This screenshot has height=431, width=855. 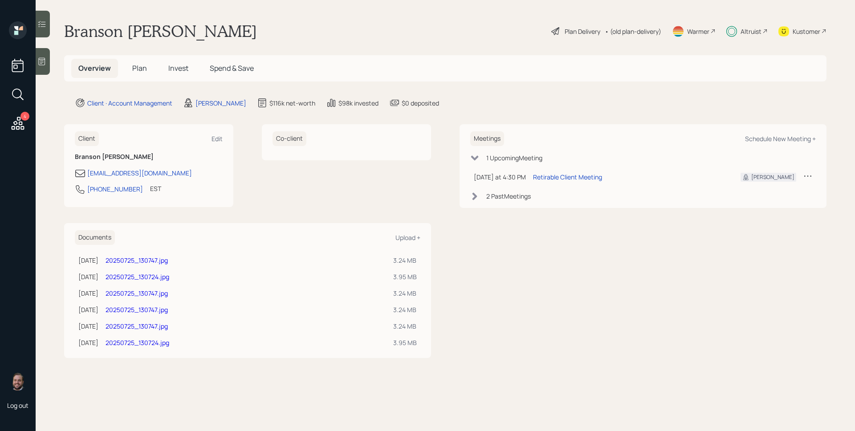 I want to click on div: Edit, so click(x=217, y=138).